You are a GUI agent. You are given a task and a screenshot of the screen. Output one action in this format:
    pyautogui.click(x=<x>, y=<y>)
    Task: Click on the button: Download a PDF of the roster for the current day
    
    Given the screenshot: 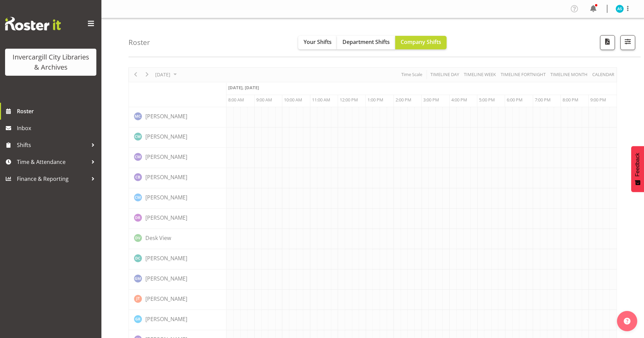 What is the action you would take?
    pyautogui.click(x=607, y=43)
    